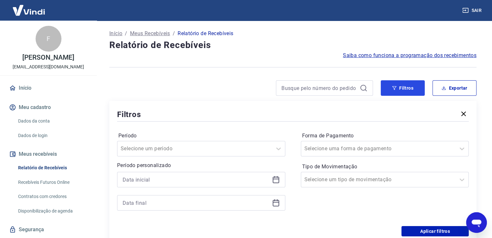 This screenshot has height=238, width=492. I want to click on button: Meu cadastro, so click(48, 108).